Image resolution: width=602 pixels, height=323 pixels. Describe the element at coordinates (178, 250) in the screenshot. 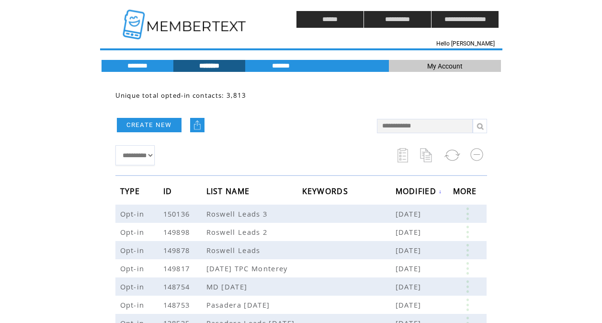

I see `span: 149878` at that location.